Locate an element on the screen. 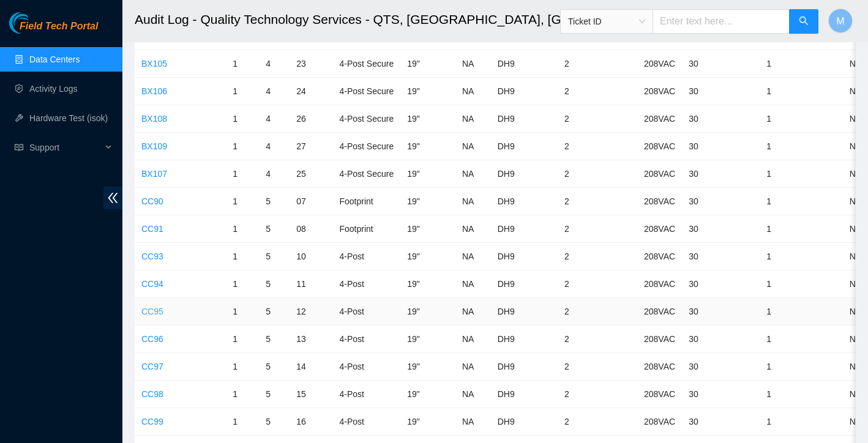 Image resolution: width=868 pixels, height=443 pixels. a: Hardware Test (isok) is located at coordinates (68, 118).